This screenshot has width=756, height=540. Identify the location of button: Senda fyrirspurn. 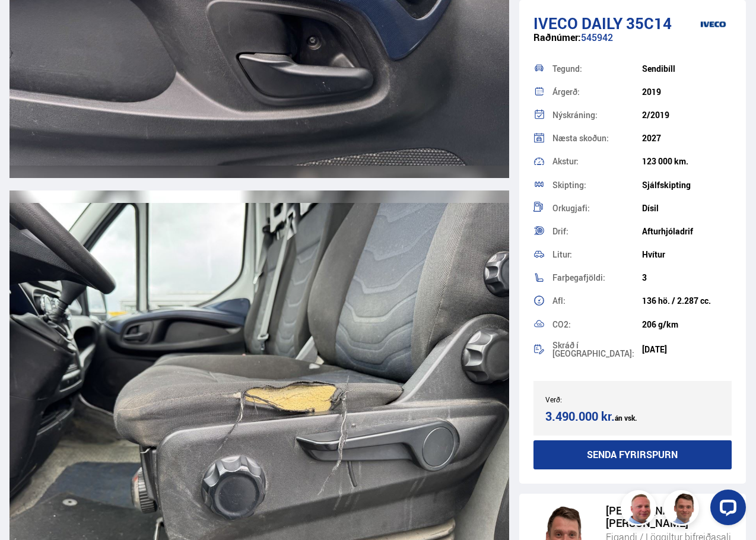
(633, 455).